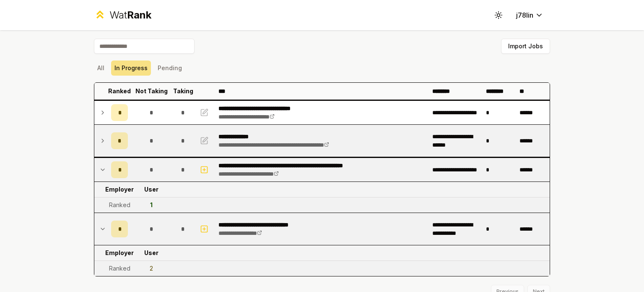 The width and height of the screenshot is (644, 292). Describe the element at coordinates (101, 68) in the screenshot. I see `button: All` at that location.